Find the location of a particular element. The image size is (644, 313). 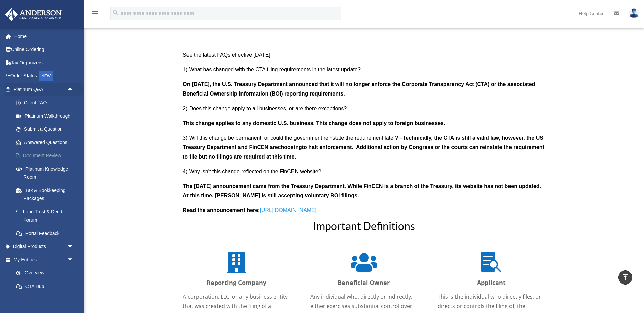

a: vertical_align_top is located at coordinates (625, 278).